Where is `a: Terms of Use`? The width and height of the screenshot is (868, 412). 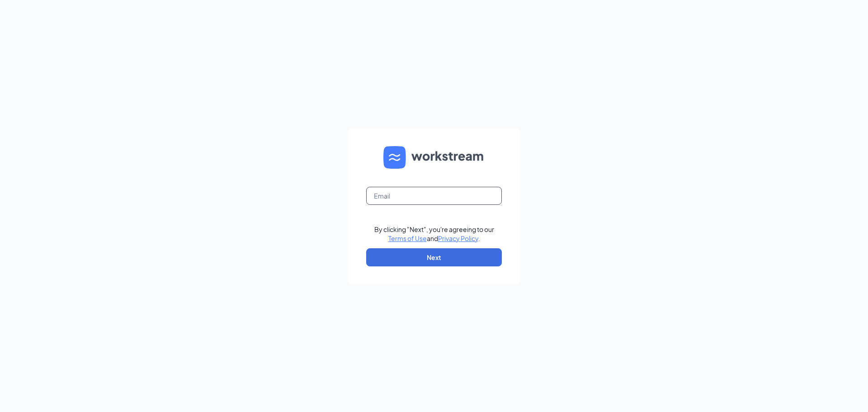 a: Terms of Use is located at coordinates (407, 238).